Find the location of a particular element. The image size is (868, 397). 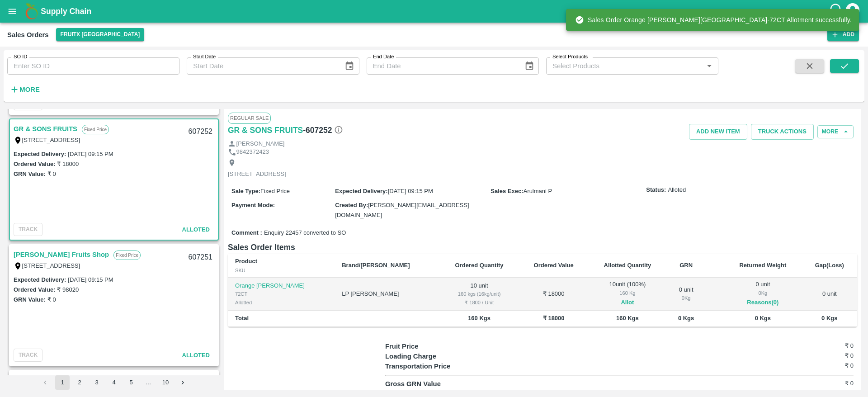

button: Go to page 5 is located at coordinates (131, 383).